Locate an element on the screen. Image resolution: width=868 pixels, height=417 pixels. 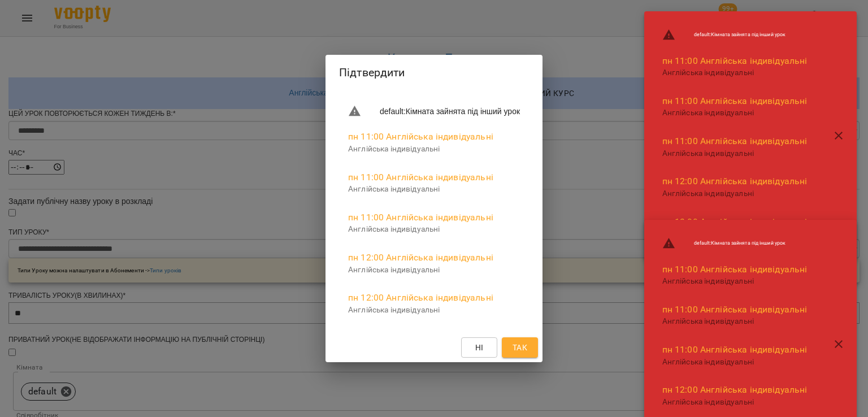
span: Ні is located at coordinates (479, 347).